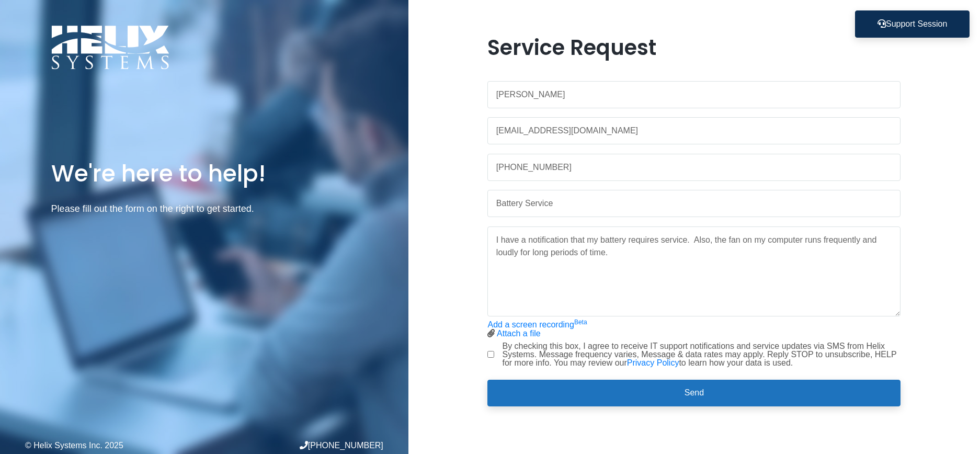  Describe the element at coordinates (518, 333) in the screenshot. I see `a: Attach a file` at that location.